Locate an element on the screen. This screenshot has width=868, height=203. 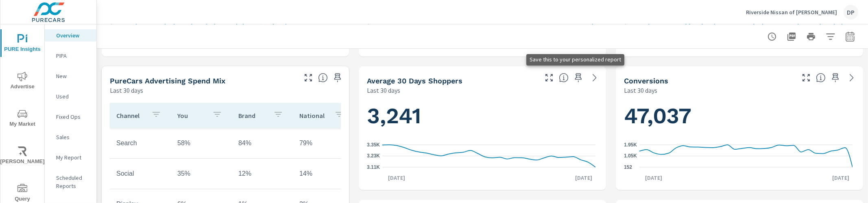
h1: 47,037 is located at coordinates (740, 116).